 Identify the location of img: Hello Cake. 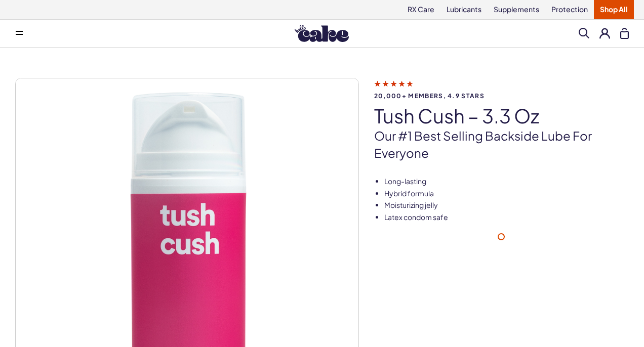
(322, 33).